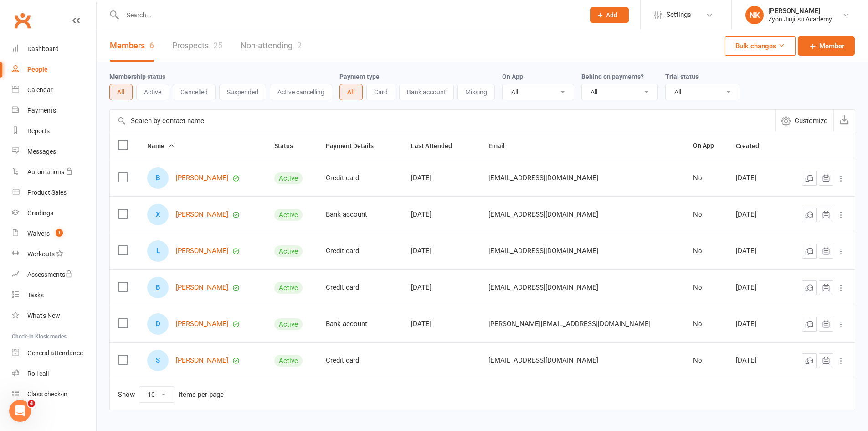 The width and height of the screenshot is (868, 431). I want to click on button: Card, so click(381, 92).